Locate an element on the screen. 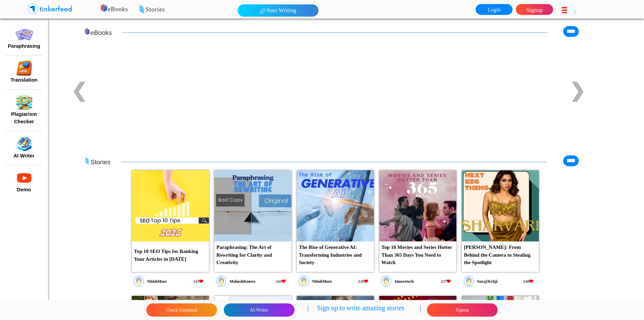 This screenshot has width=644, height=320. div: 248 is located at coordinates (528, 283).